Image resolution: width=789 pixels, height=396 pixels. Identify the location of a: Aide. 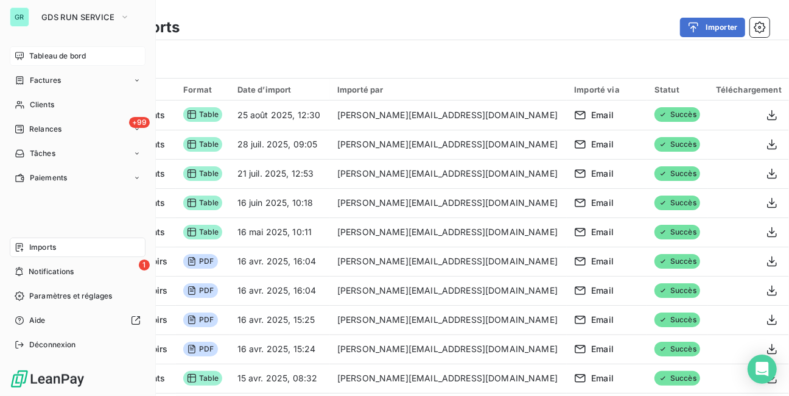
(77, 320).